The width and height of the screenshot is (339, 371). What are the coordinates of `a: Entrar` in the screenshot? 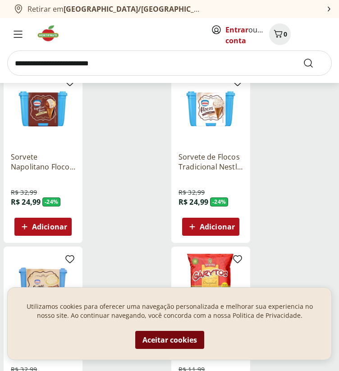 It's located at (237, 30).